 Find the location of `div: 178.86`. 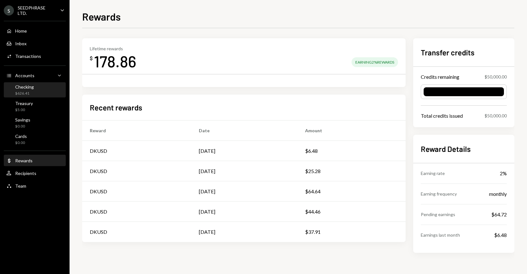

div: 178.86 is located at coordinates (115, 61).